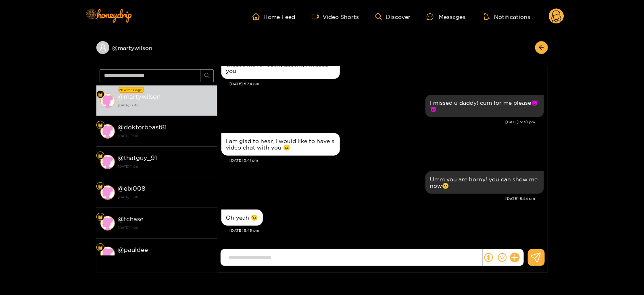 This screenshot has height=295, width=644. Describe the element at coordinates (131, 90) in the screenshot. I see `div: New message` at that location.